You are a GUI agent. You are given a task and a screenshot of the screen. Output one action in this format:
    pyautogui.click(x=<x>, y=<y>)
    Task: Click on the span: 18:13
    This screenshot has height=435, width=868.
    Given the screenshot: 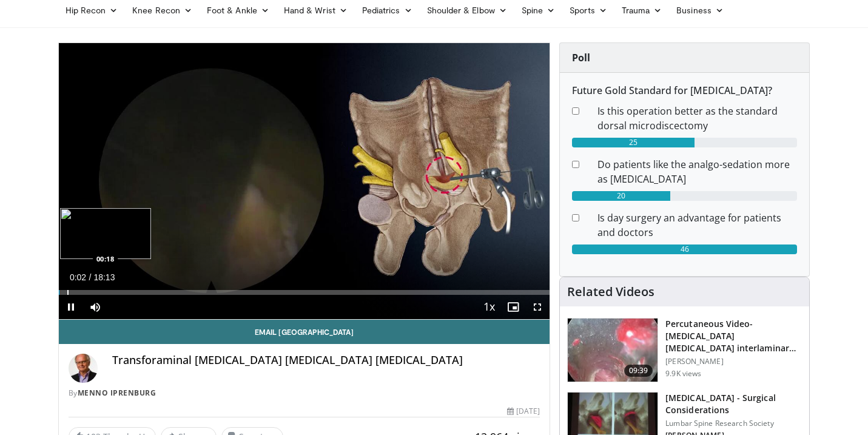 What is the action you would take?
    pyautogui.click(x=104, y=277)
    